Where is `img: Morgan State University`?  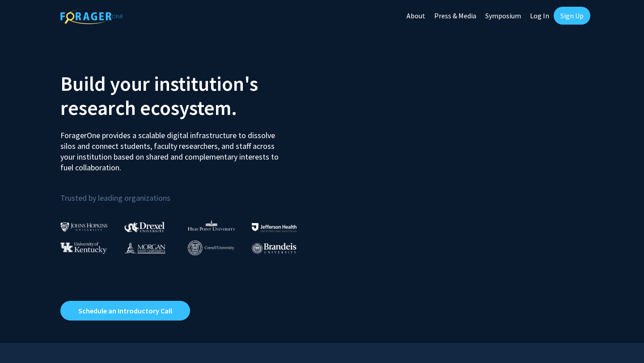
img: Morgan State University is located at coordinates (145, 248).